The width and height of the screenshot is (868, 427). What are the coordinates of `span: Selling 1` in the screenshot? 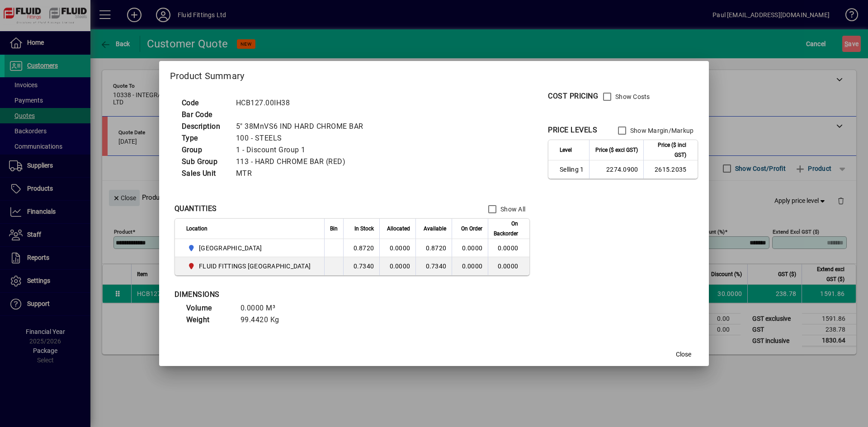 It's located at (571, 170).